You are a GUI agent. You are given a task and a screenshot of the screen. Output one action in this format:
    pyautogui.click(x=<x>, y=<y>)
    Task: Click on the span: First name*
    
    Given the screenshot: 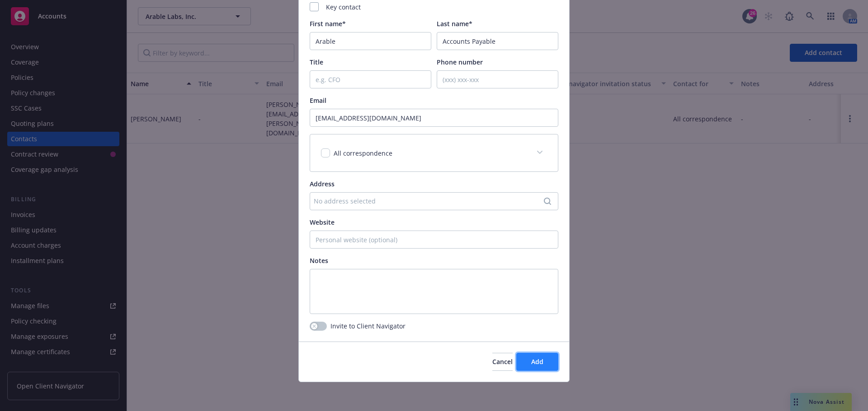 What is the action you would take?
    pyautogui.click(x=328, y=24)
    